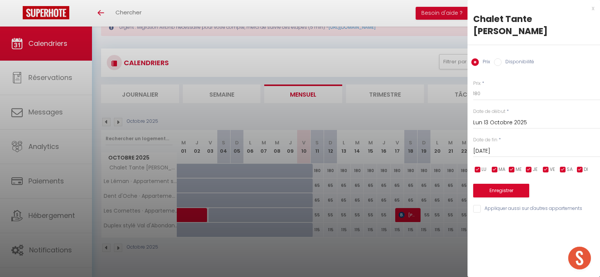 Image resolution: width=600 pixels, height=277 pixels. What do you see at coordinates (580, 258) in the screenshot?
I see `div: Ouvrir le chat` at bounding box center [580, 258].